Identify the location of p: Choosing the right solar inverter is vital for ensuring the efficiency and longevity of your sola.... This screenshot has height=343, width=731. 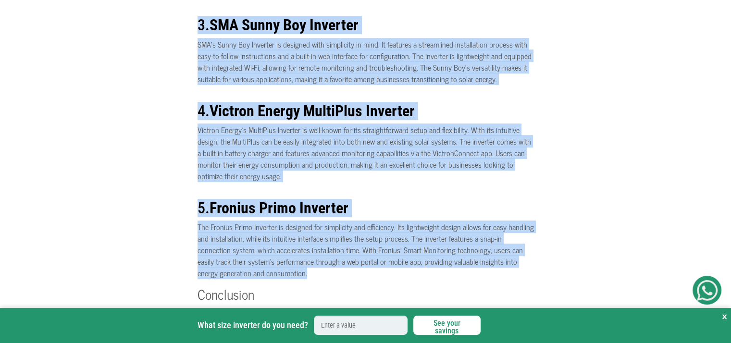
(366, 324).